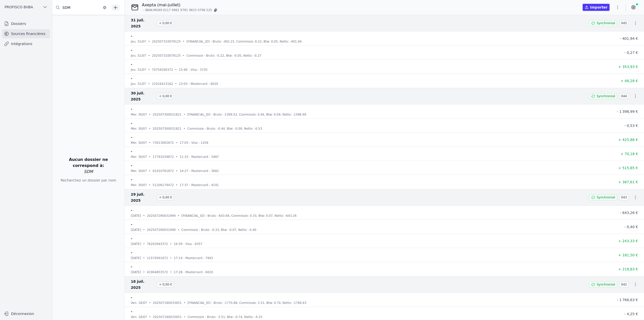  I want to click on p: 11:33 - Mastercard - 3487, so click(199, 157).